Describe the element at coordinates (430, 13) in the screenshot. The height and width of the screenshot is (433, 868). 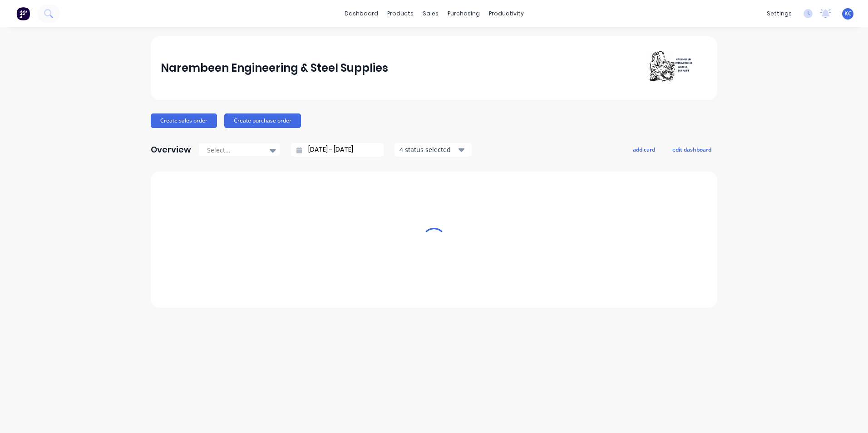
I see `div: sales` at that location.